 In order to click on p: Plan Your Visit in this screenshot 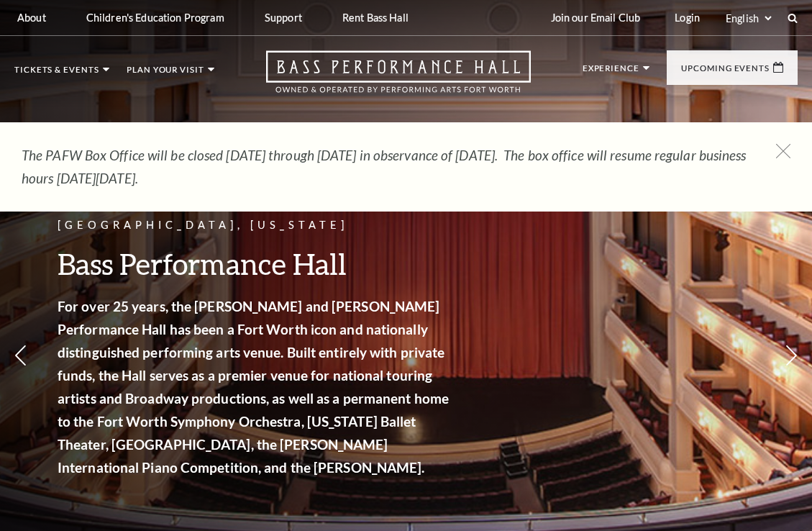, I will do `click(165, 73)`.